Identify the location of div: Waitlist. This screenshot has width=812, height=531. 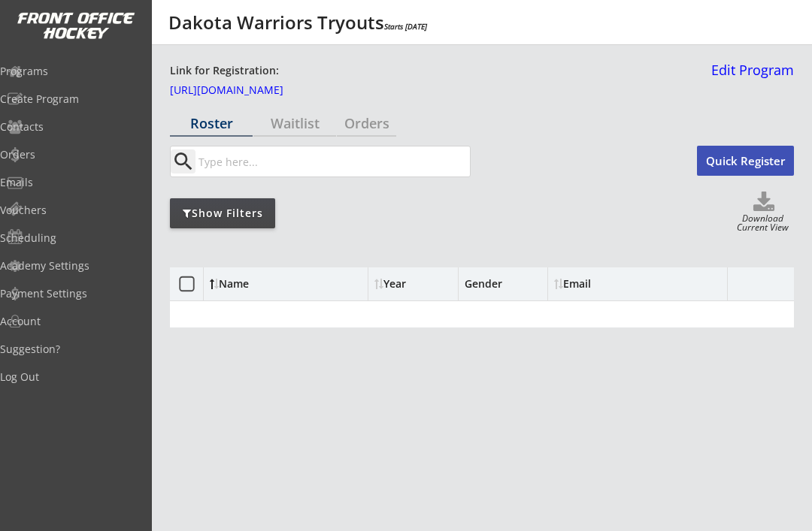
(294, 123).